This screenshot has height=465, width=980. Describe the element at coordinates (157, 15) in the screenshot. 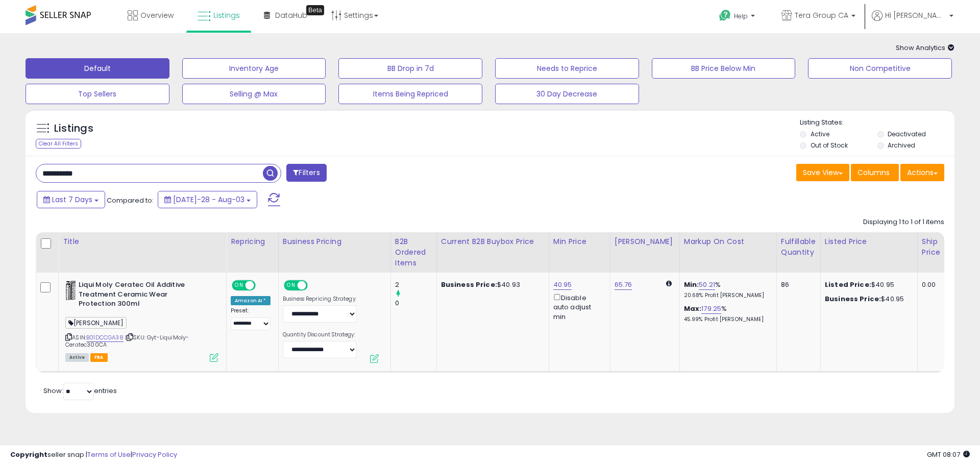

I see `span: Overview` at that location.